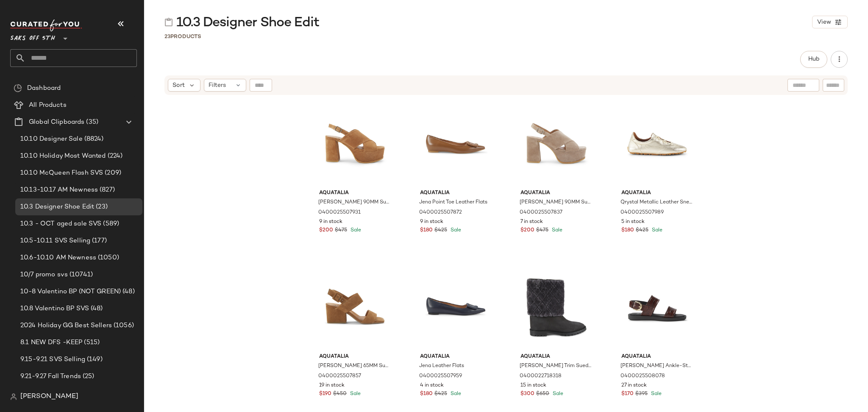 This screenshot has height=412, width=868. What do you see at coordinates (70, 291) in the screenshot?
I see `span: 10-8 Valentino BP (NOT GREEN)` at bounding box center [70, 291].